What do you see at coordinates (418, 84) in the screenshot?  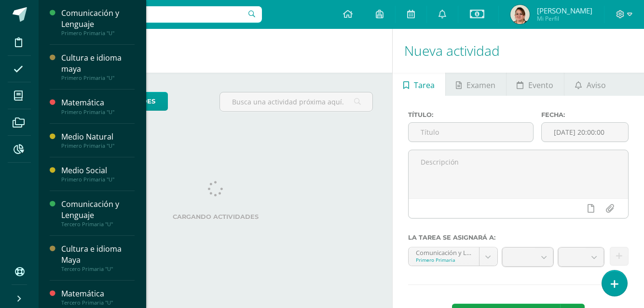 I see `a: Tarea` at bounding box center [418, 84].